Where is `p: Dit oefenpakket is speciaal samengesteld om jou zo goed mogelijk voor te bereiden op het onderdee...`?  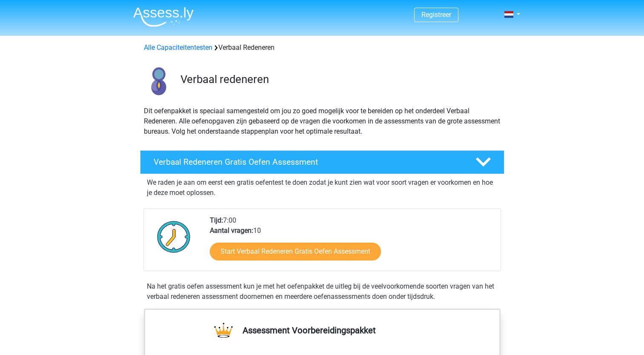
p: Dit oefenpakket is speciaal samengesteld om jou zo goed mogelijk voor te bereiden op het onderdee... is located at coordinates (322, 122).